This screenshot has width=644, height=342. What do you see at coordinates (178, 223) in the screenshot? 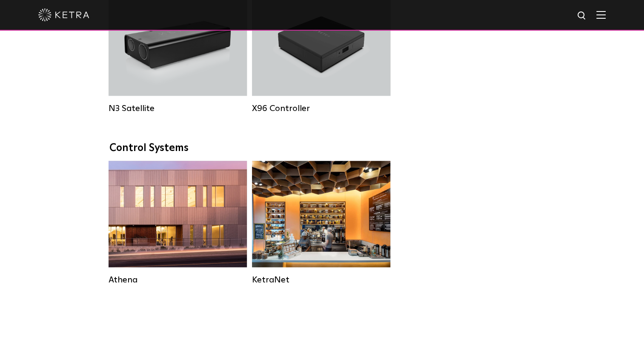
I see `a: Athena Commercial Solution` at bounding box center [178, 223].